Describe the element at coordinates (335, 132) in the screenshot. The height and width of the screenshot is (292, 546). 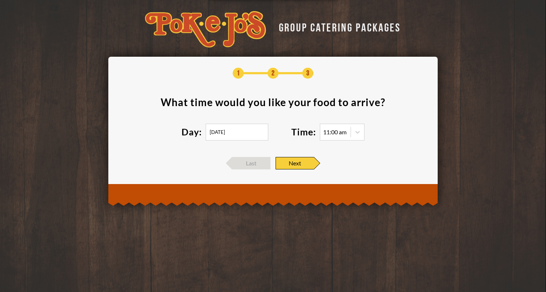
I see `div: 11:00 am` at that location.